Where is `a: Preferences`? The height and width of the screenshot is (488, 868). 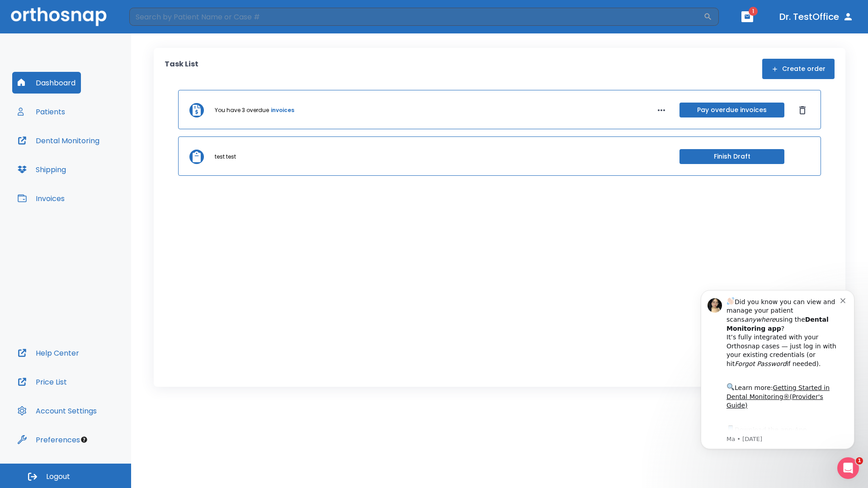
a: Preferences is located at coordinates (49, 439).